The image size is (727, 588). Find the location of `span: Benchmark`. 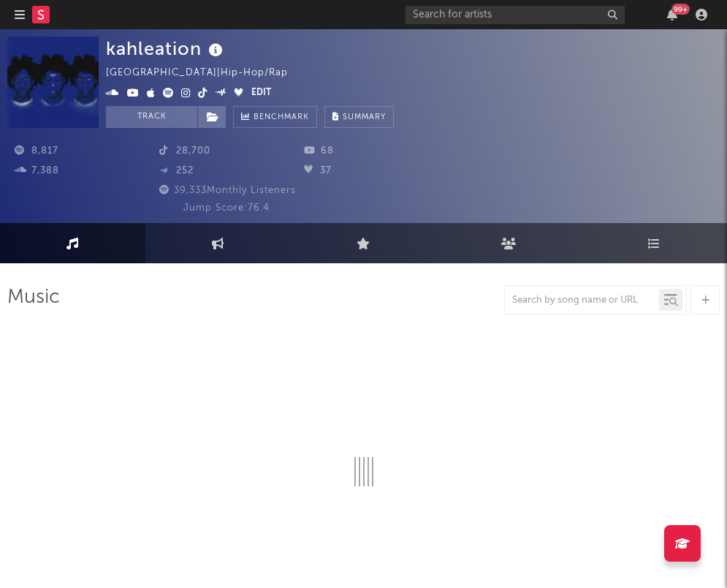

span: Benchmark is located at coordinates (281, 118).